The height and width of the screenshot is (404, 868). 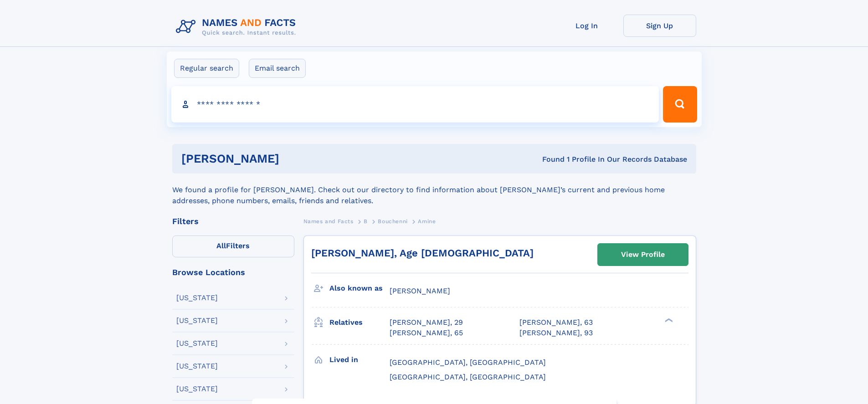 I want to click on a: Log In, so click(x=587, y=26).